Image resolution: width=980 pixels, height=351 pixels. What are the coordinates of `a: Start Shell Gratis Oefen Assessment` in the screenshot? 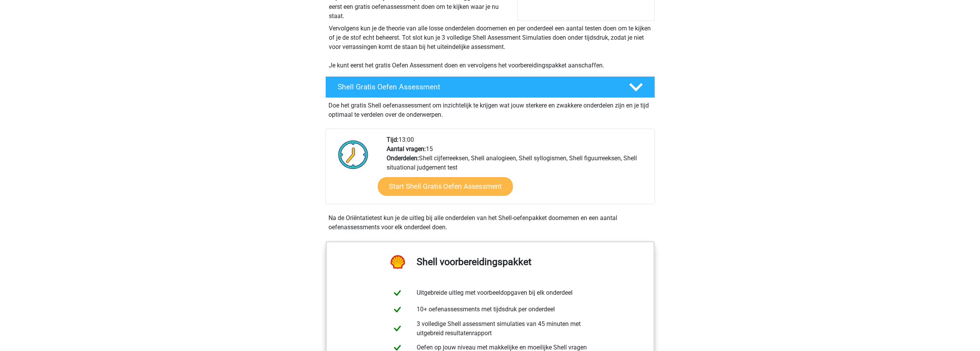 It's located at (445, 187).